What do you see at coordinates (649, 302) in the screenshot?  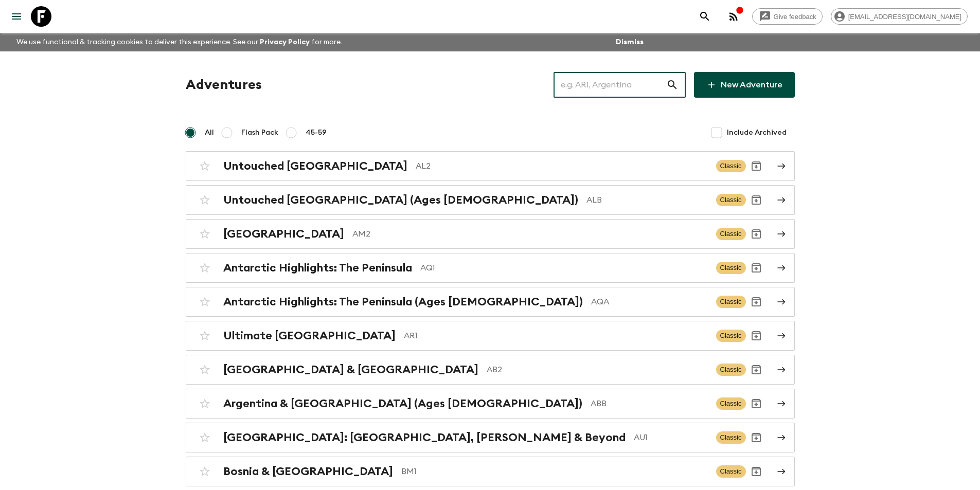 I see `p: AQA` at bounding box center [649, 302].